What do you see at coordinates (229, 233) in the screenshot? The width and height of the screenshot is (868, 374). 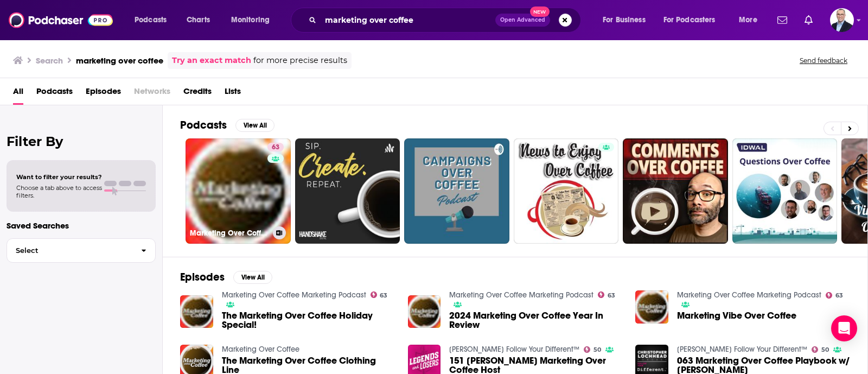 I see `h3: Marketing Over Coffee Marketing Podcast` at bounding box center [229, 233].